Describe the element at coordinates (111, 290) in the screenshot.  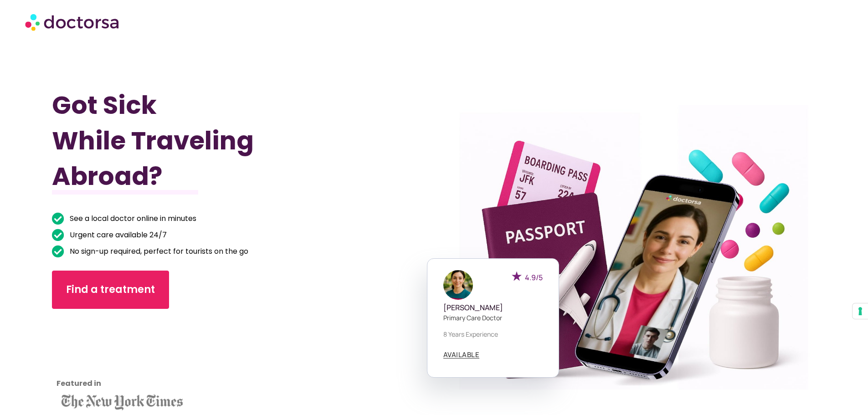
I see `span: Find a treatment` at that location.